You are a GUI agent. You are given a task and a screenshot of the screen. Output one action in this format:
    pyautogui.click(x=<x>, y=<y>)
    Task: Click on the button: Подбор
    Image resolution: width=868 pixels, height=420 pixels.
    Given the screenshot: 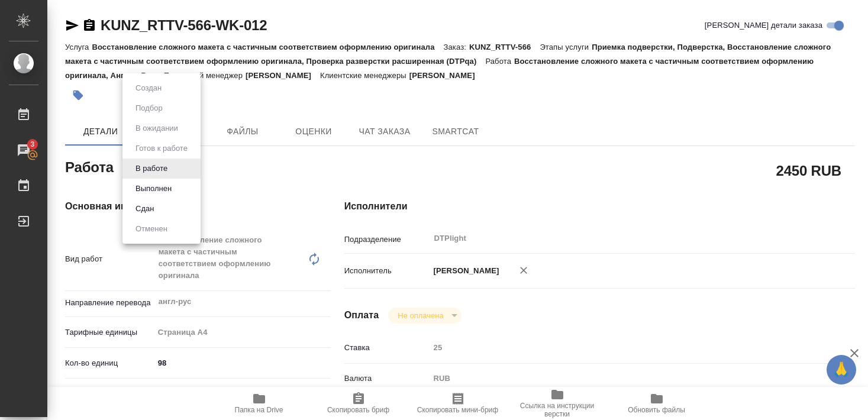 What is the action you would take?
    pyautogui.click(x=149, y=108)
    